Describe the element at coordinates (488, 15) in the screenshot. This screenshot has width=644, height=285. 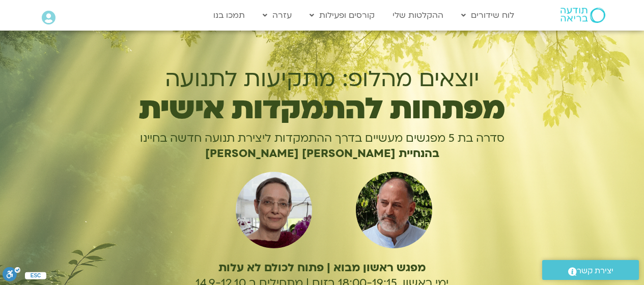
I see `a: לוח שידורים` at that location.